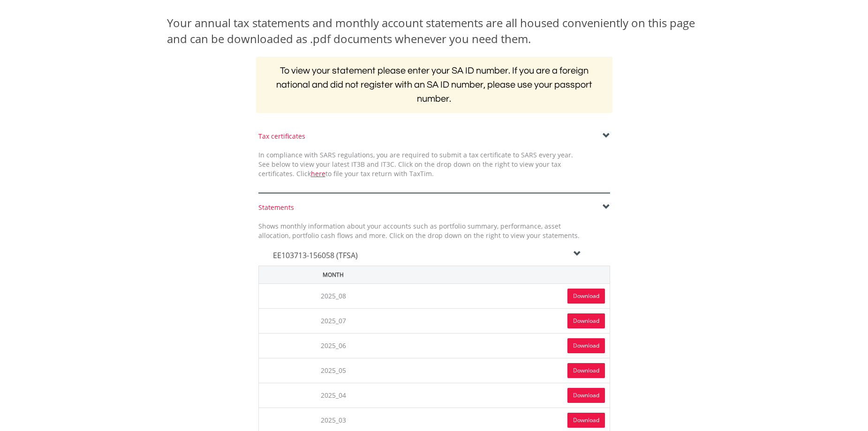  Describe the element at coordinates (333, 275) in the screenshot. I see `th: Month` at that location.